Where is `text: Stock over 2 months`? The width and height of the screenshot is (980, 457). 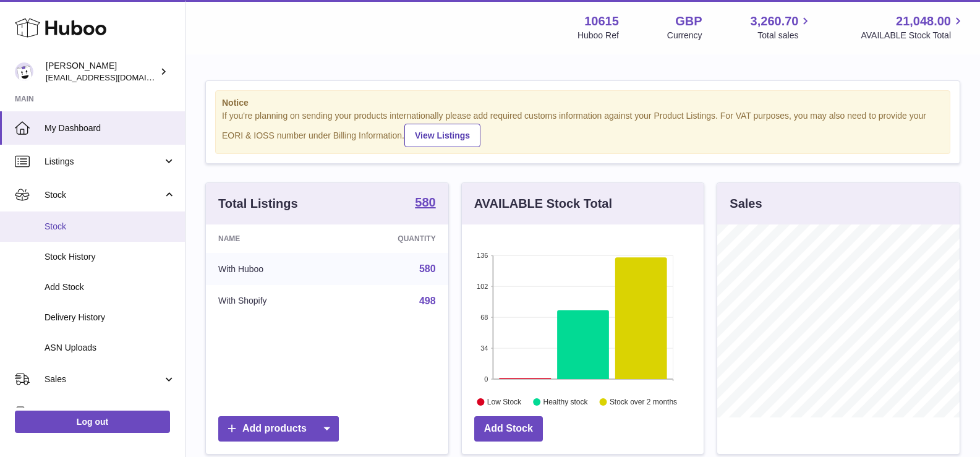
text: Stock over 2 months is located at coordinates (643, 402).